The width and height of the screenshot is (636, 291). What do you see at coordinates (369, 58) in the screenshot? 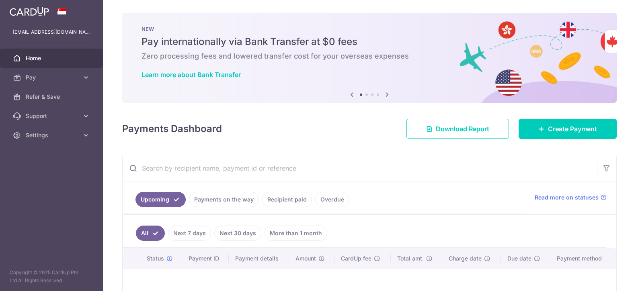
I see `img: Bank transfer banner` at bounding box center [369, 58].